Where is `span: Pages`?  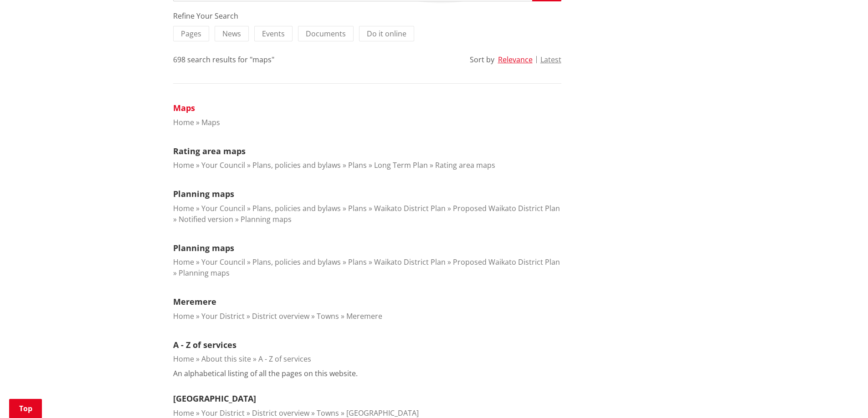 span: Pages is located at coordinates (191, 34).